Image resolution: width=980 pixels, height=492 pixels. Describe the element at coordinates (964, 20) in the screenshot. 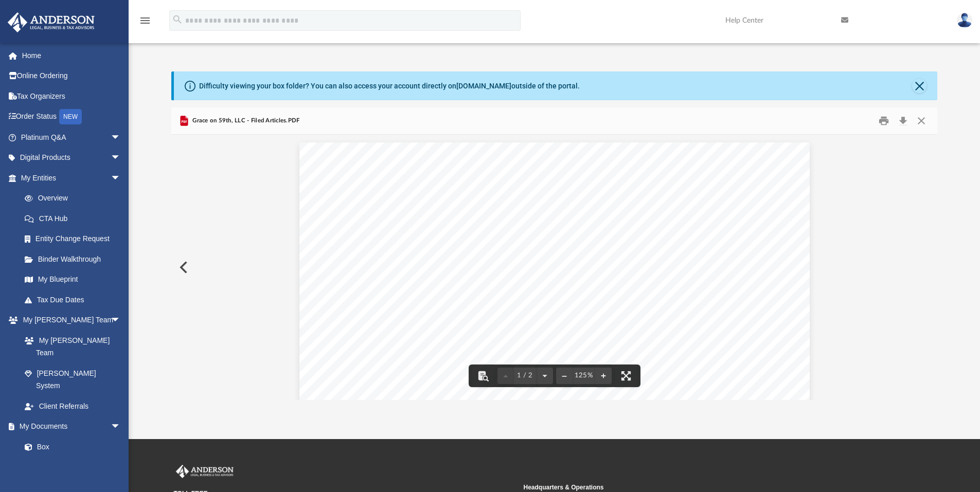

I see `img: User Pic` at that location.